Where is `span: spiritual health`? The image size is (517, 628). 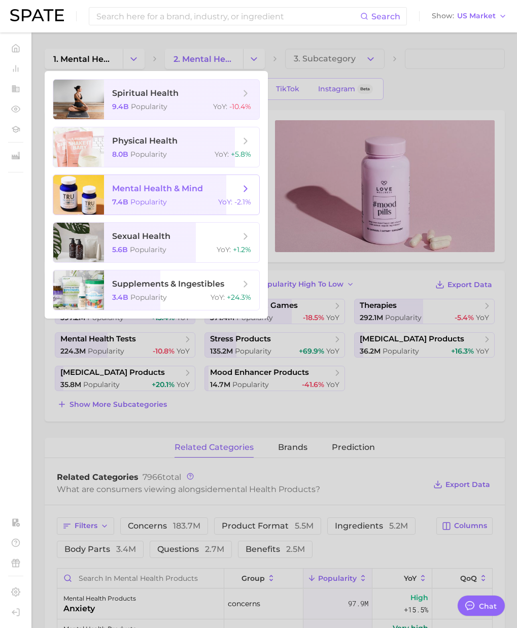 span: spiritual health is located at coordinates (145, 93).